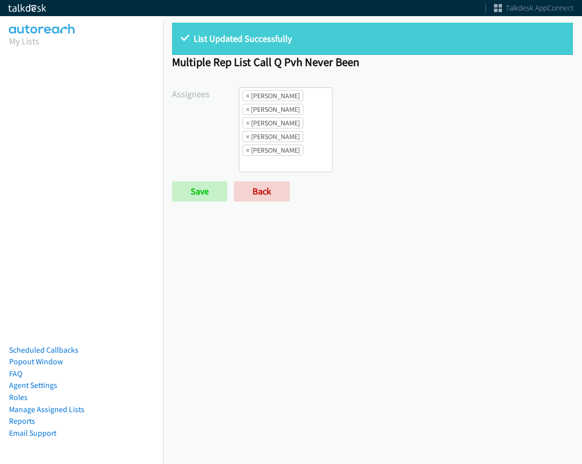 Image resolution: width=582 pixels, height=464 pixels. Describe the element at coordinates (273, 136) in the screenshot. I see `li: Jasmin Martinez` at that location.